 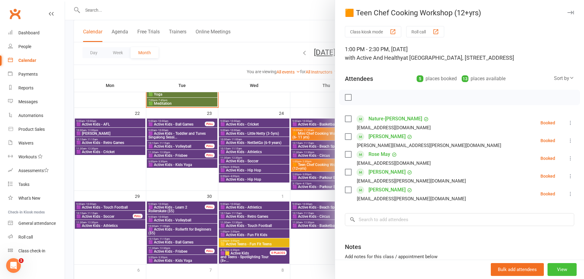 What do you see at coordinates (353, 247) in the screenshot?
I see `div: Notes` at bounding box center [353, 247].